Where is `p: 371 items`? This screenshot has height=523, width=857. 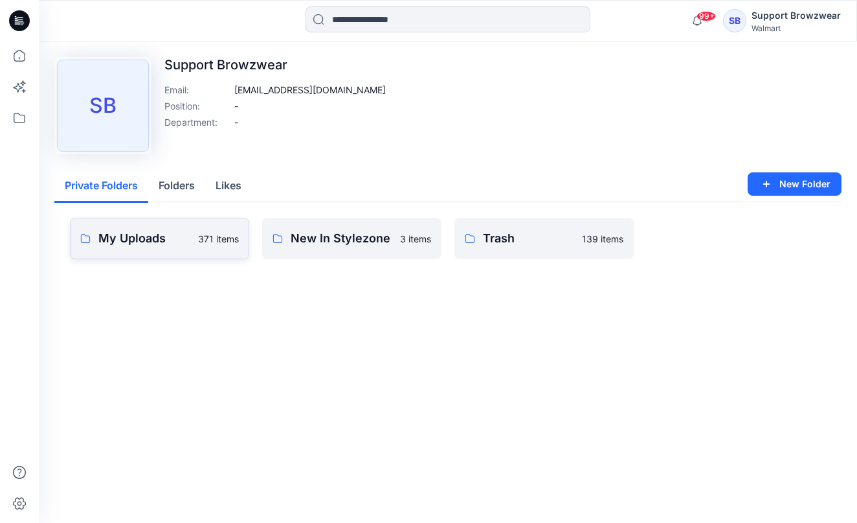
p: 371 items is located at coordinates (218, 238).